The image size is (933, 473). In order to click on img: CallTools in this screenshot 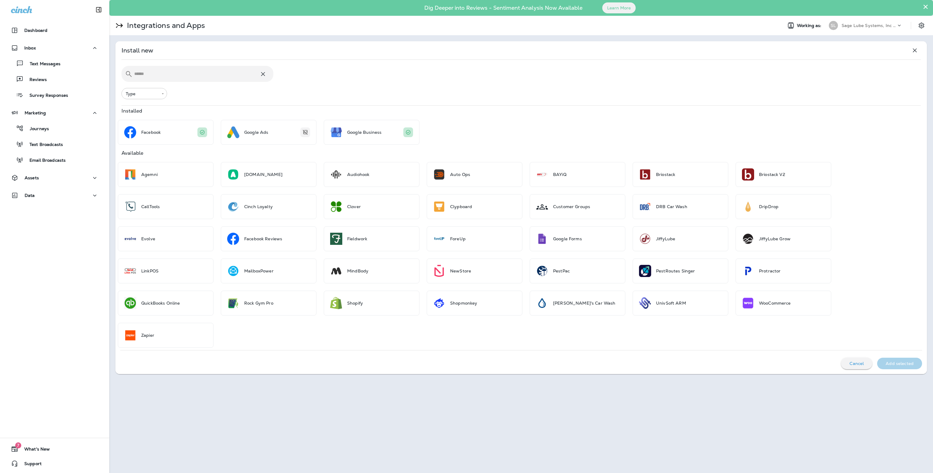, I will do `click(130, 207)`.